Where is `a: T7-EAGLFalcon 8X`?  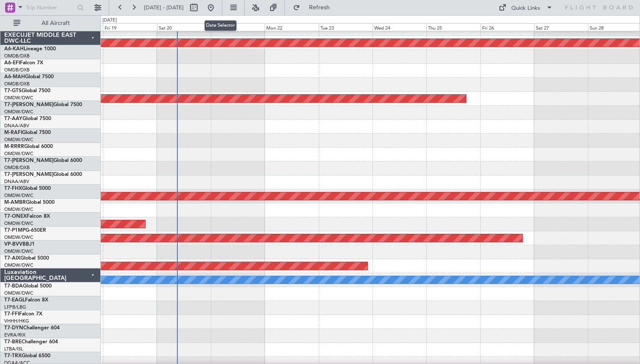
a: T7-EAGLFalcon 8X is located at coordinates (26, 300).